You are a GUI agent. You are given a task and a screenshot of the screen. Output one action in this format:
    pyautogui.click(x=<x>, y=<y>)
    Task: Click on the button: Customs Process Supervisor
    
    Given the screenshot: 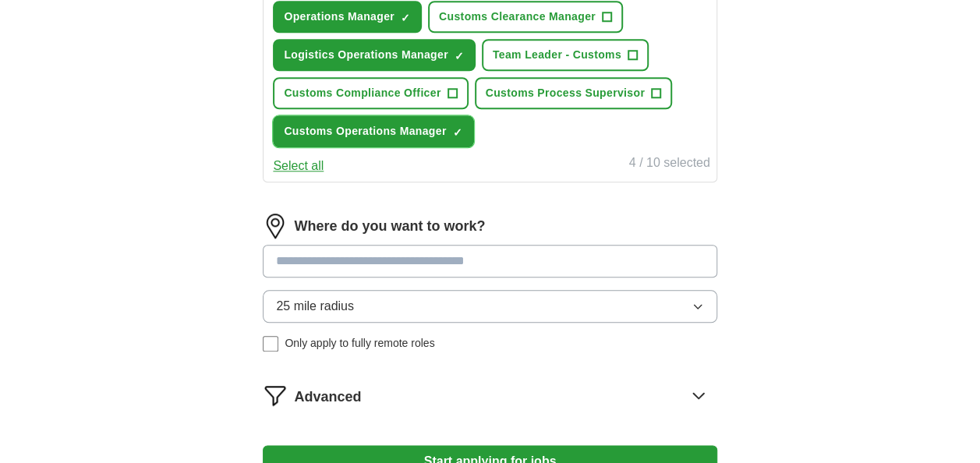 What is the action you would take?
    pyautogui.click(x=574, y=93)
    